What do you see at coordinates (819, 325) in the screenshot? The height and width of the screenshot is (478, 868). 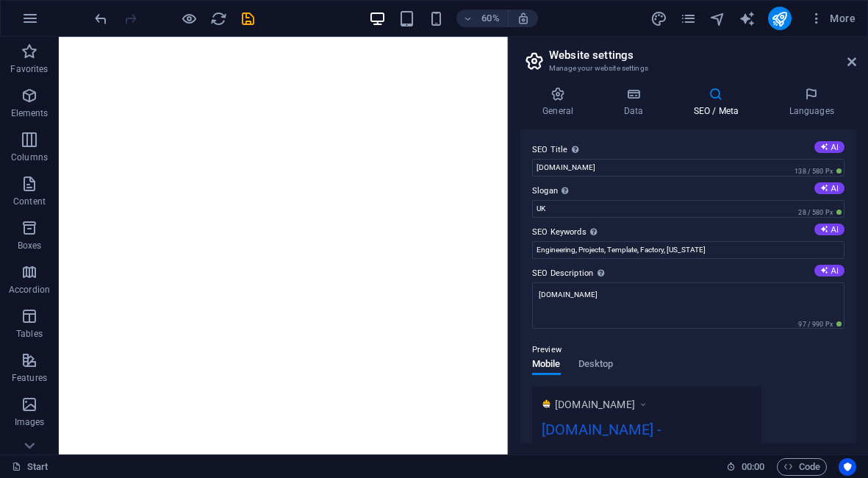 I see `span: 97 / 990 Px` at bounding box center [819, 325].